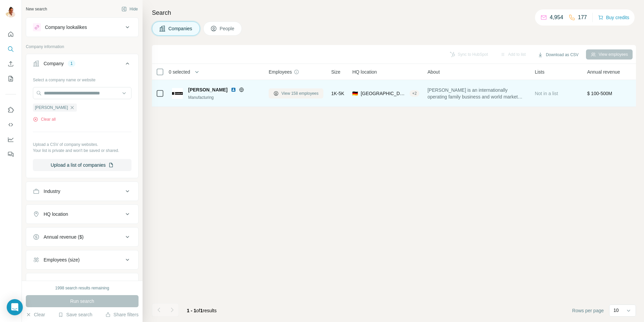 The width and height of the screenshot is (644, 322). I want to click on div: 1998 search results remaining, so click(82, 288).